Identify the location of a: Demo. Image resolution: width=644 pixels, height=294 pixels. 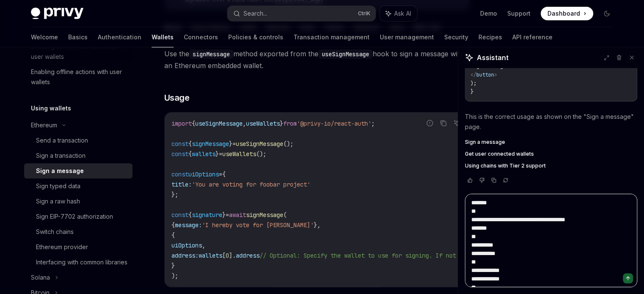
(488, 14).